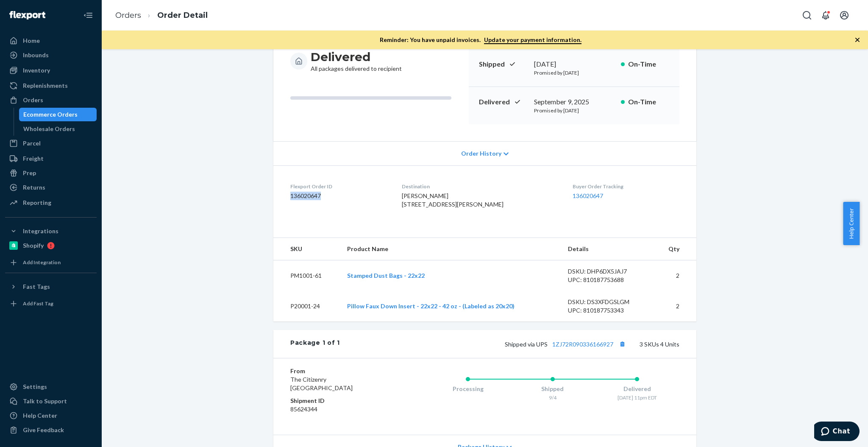  I want to click on dt: Shipment ID, so click(341, 401).